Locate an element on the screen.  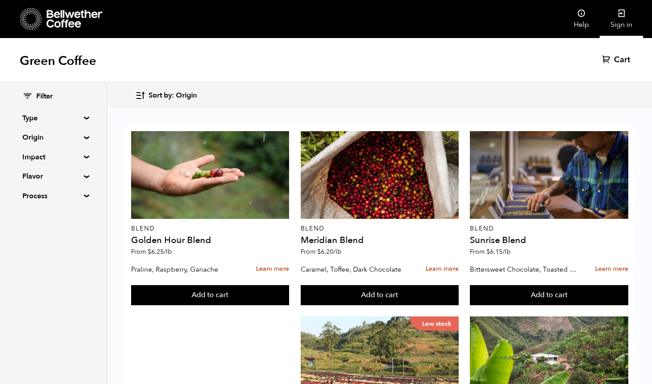
bdi: 6.25 is located at coordinates (160, 252).